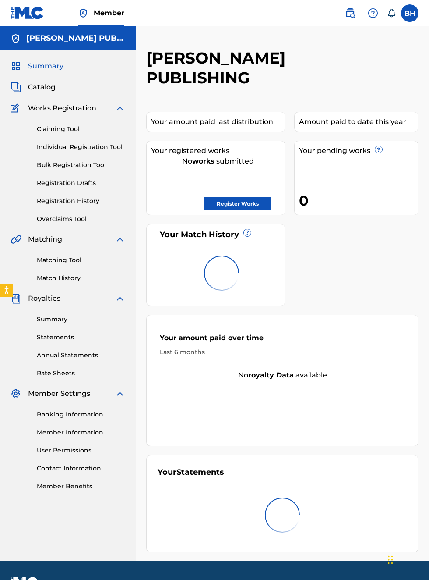 This screenshot has height=580, width=429. I want to click on img: MLC Logo, so click(27, 13).